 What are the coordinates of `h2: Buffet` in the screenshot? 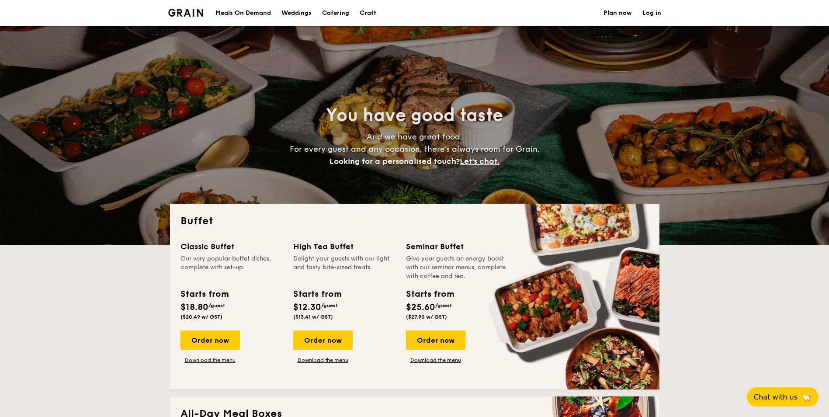 It's located at (415, 221).